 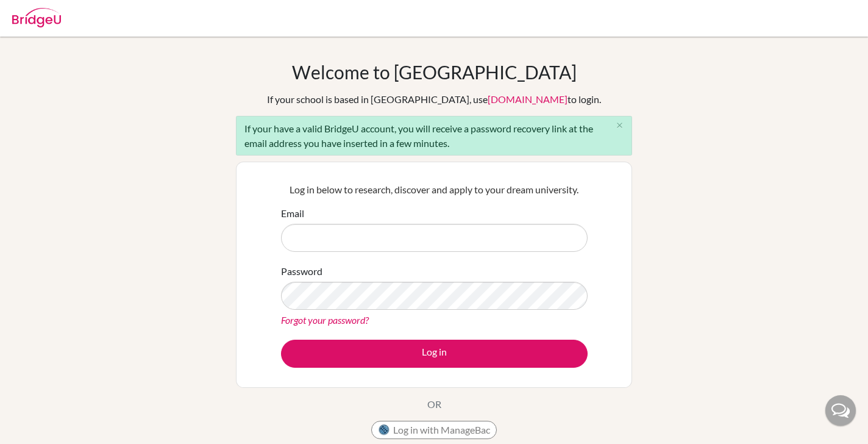 What do you see at coordinates (434, 136) in the screenshot?
I see `div: If your have a valid BridgeU account, you will receive a password recovery link at the email addr...` at bounding box center [434, 136].